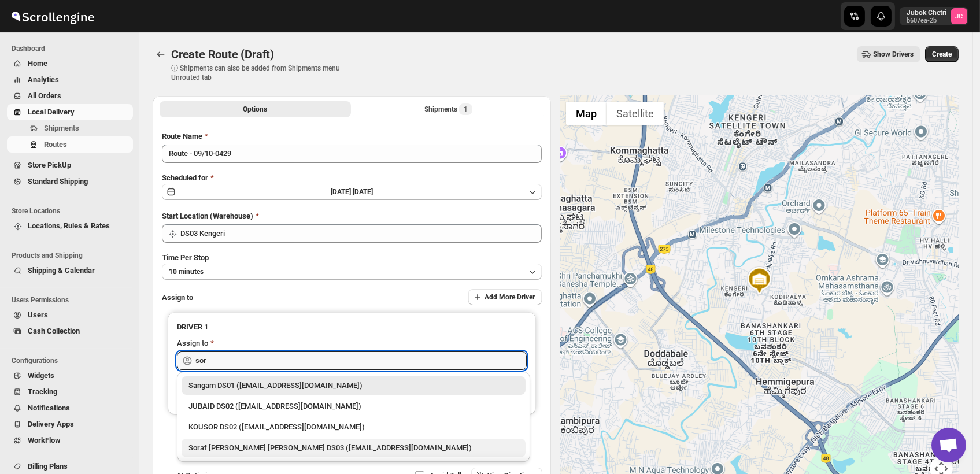 The width and height of the screenshot is (980, 474). Describe the element at coordinates (351, 294) in the screenshot. I see `div: All Route Options` at that location.